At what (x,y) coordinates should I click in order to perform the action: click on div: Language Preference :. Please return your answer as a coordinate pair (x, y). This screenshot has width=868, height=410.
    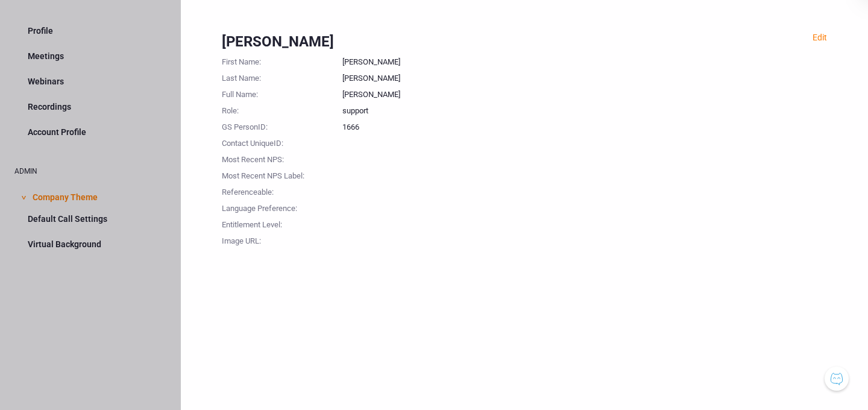
    Looking at the image, I should click on (282, 206).